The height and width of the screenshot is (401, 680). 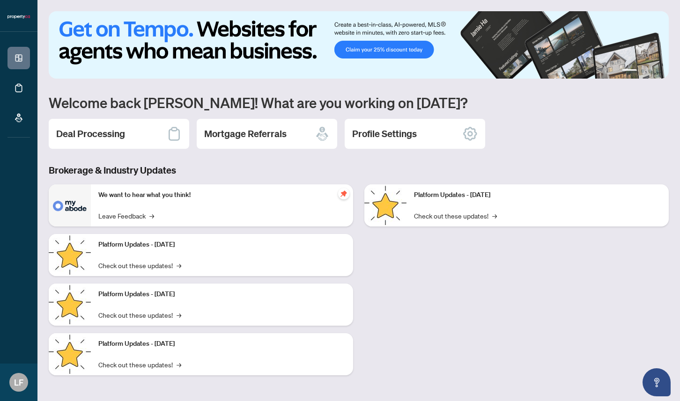 What do you see at coordinates (657, 383) in the screenshot?
I see `button: Open asap` at bounding box center [657, 383].